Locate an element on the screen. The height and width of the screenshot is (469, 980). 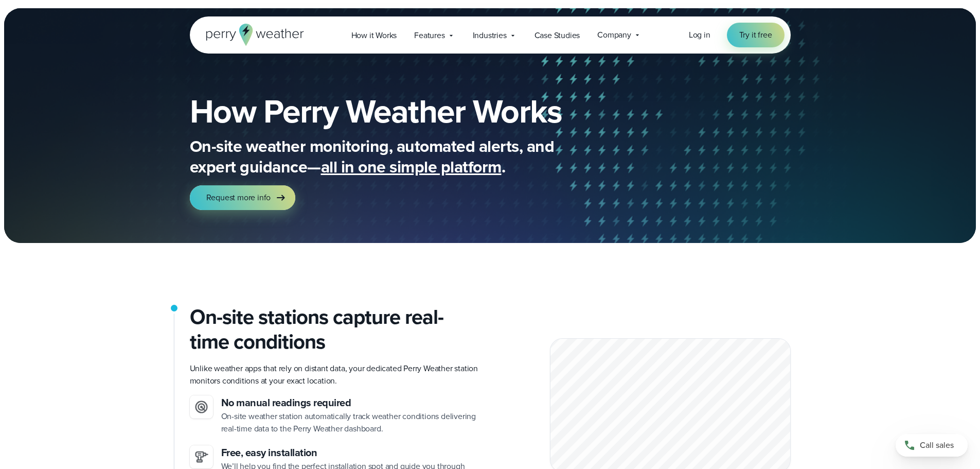
span: Case Studies is located at coordinates (557, 35).